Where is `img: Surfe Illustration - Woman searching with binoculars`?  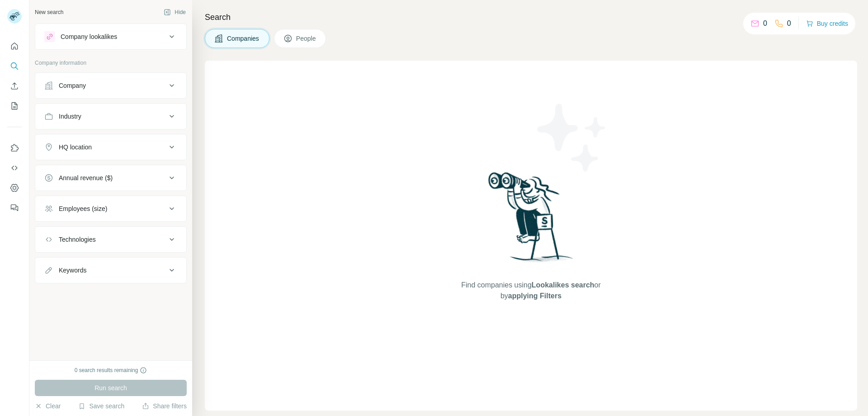 img: Surfe Illustration - Woman searching with binoculars is located at coordinates (531, 220).